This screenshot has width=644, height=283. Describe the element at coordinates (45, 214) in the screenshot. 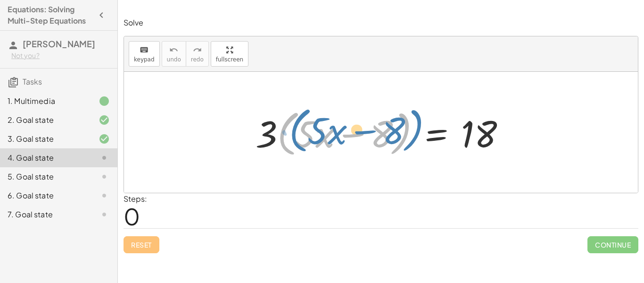

I see `div: 7. Goal state` at that location.